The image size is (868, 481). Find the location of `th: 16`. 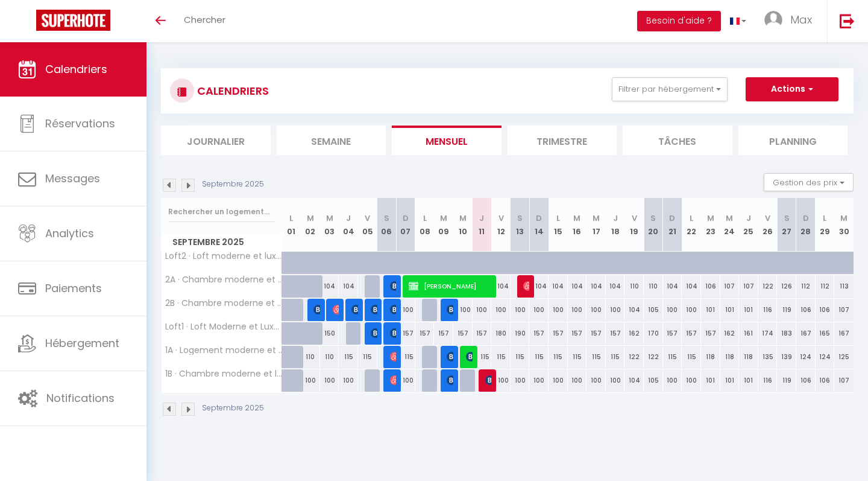

th: 16 is located at coordinates (577, 225).